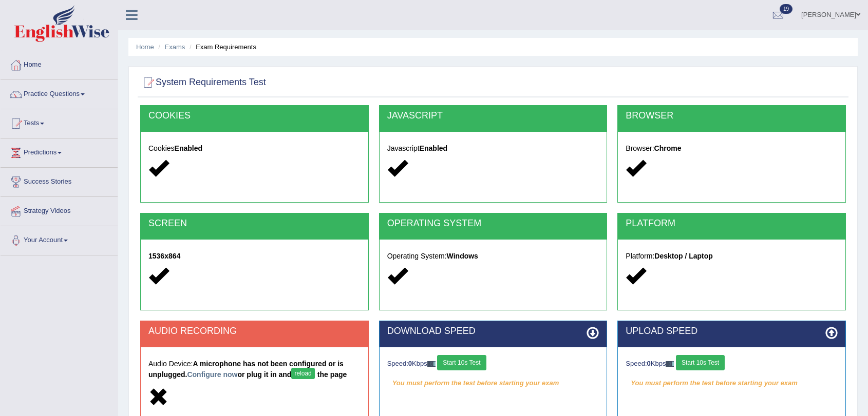 The width and height of the screenshot is (868, 416). I want to click on h2: System Requirements Test, so click(203, 83).